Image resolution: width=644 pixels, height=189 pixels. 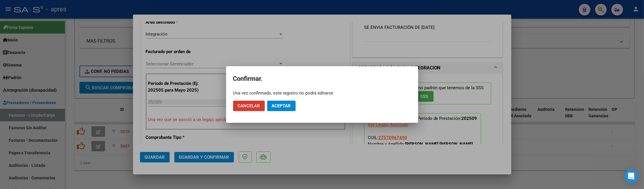 What do you see at coordinates (249, 106) in the screenshot?
I see `button: Cancelar` at bounding box center [249, 106].